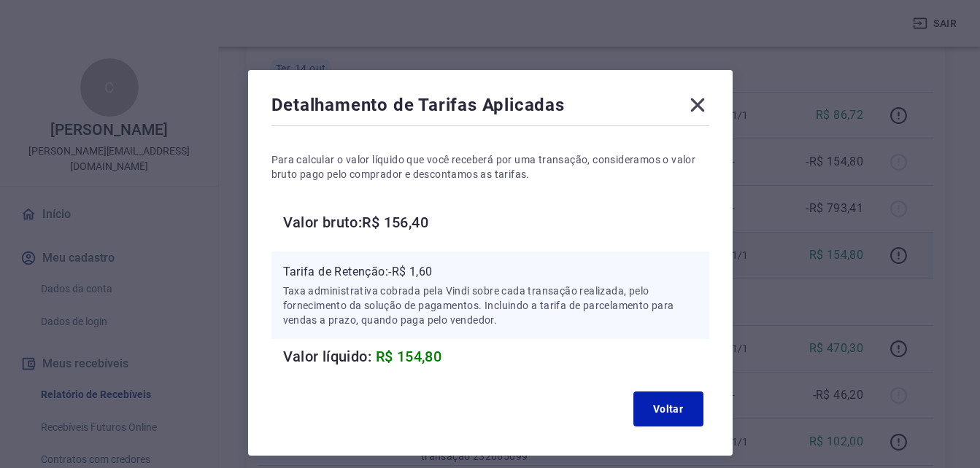 Image resolution: width=980 pixels, height=468 pixels. What do you see at coordinates (490, 306) in the screenshot?
I see `p: Taxa administrativa cobrada pela Vindi sobre cada transação realizada, pelo fornecimento da soluç...` at bounding box center [490, 306].